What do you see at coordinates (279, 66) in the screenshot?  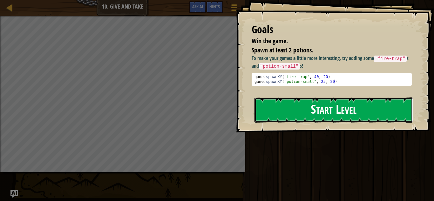 I see `code: "potion-small"` at bounding box center [279, 66].